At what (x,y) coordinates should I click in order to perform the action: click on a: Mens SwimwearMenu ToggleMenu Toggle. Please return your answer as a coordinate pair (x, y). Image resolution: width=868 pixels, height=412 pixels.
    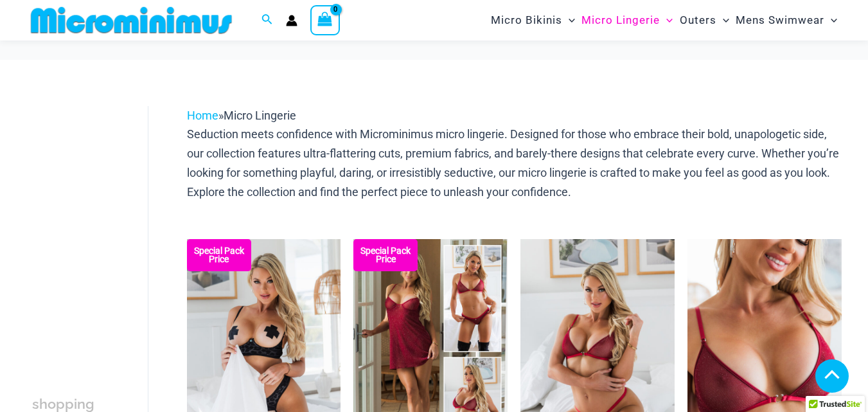
    Looking at the image, I should click on (786, 20).